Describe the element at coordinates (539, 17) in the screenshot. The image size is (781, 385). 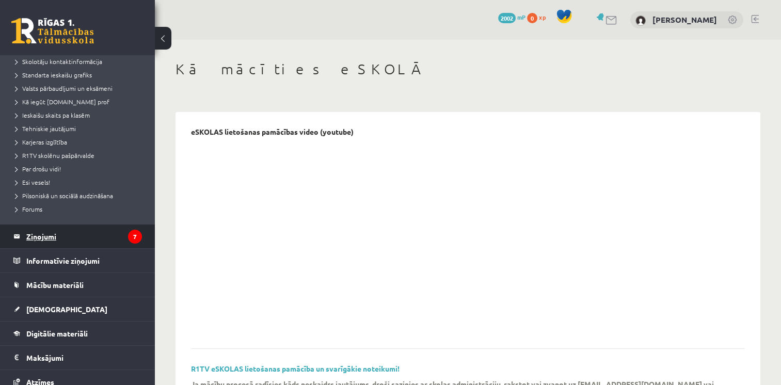
I see `a: 0 xp` at that location.